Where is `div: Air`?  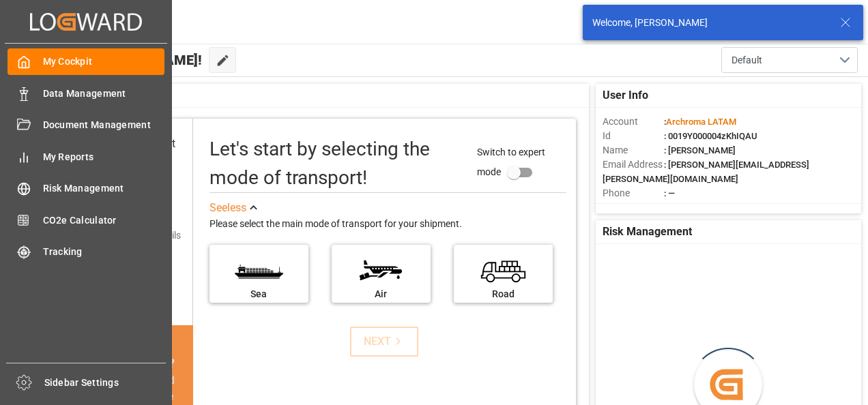
div: Air is located at coordinates (381, 294).